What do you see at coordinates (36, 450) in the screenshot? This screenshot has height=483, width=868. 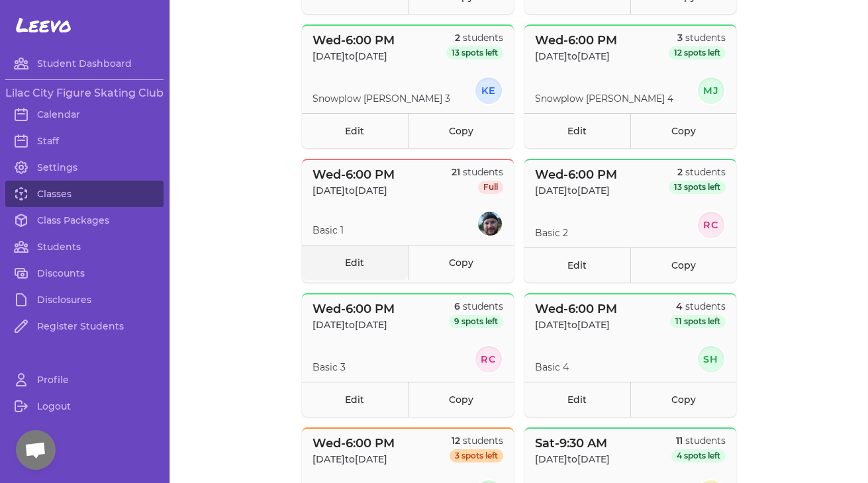 I see `div: Open chat` at bounding box center [36, 450].